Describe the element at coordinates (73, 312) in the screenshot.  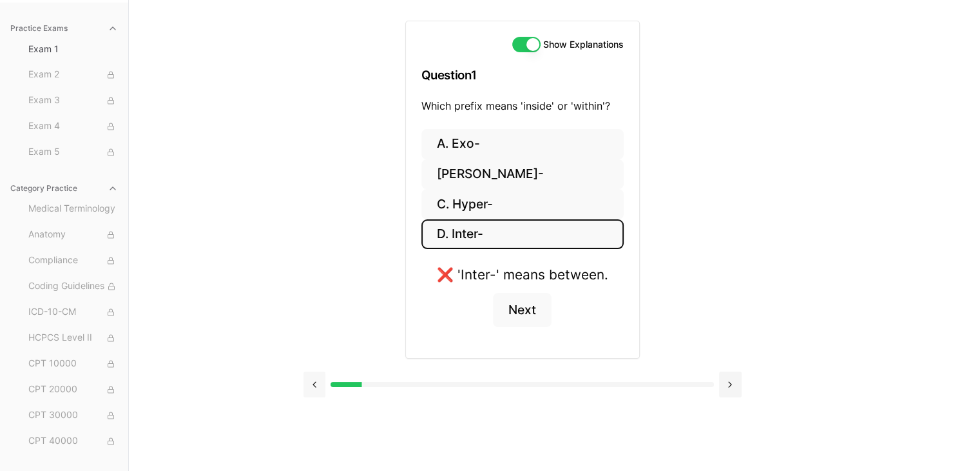
I see `span: ICD-10-CM` at that location.